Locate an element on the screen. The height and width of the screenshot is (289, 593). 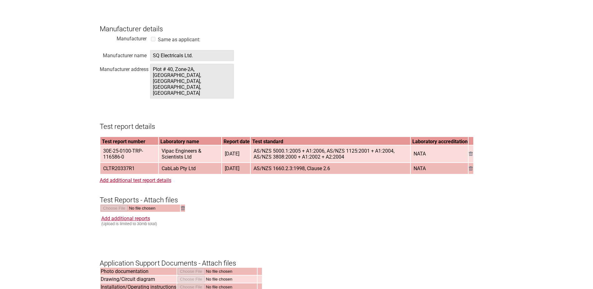
h3: Test report details is located at coordinates (296, 121).